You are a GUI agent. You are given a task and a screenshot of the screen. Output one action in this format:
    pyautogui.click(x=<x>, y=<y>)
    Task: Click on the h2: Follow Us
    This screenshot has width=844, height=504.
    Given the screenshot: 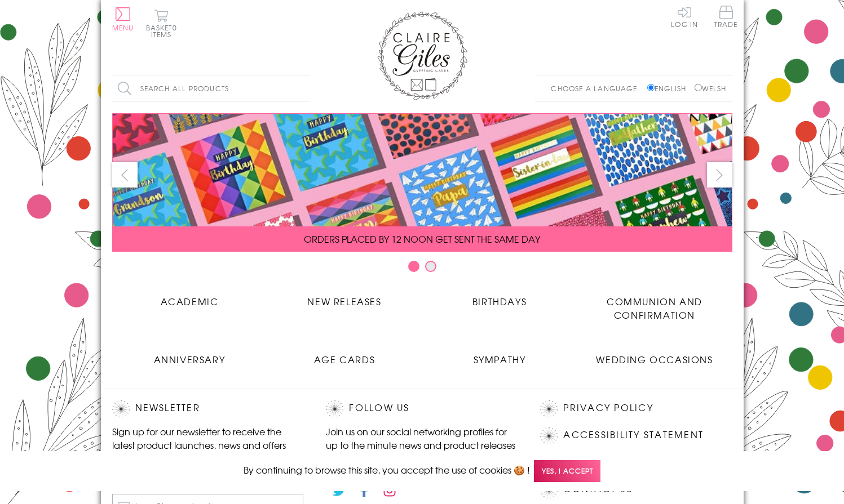 What is the action you would take?
    pyautogui.click(x=422, y=409)
    